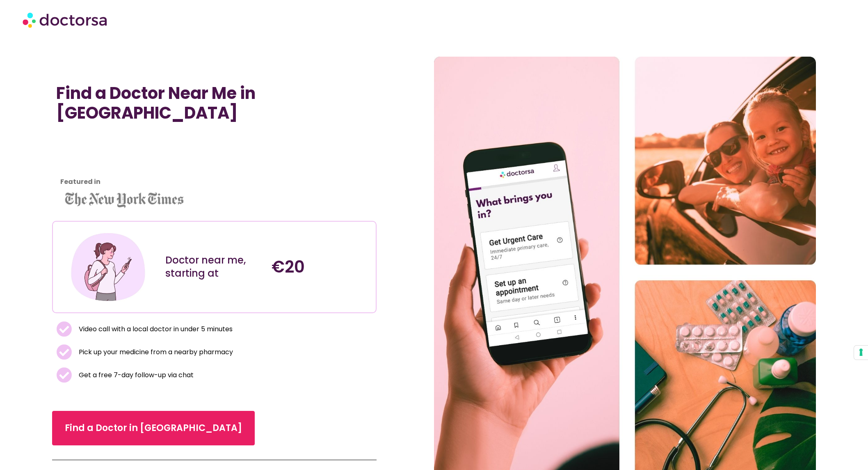  What do you see at coordinates (155, 330) in the screenshot?
I see `span: Video call with a local doctor in under 5 minutes` at bounding box center [155, 330].